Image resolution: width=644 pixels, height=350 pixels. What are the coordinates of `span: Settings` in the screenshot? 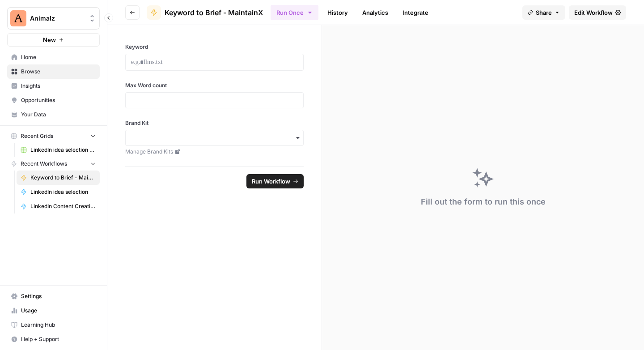 It's located at (58, 296).